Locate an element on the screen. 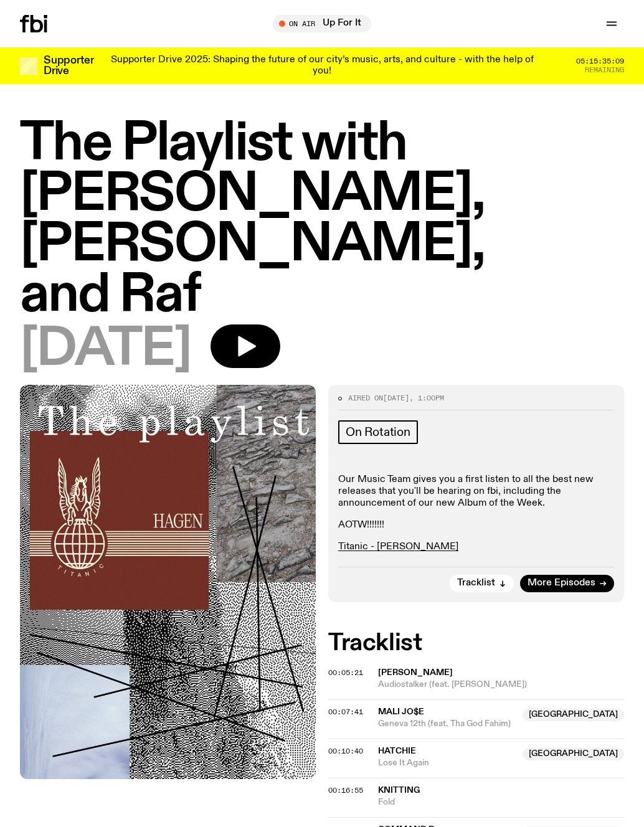 The height and width of the screenshot is (827, 644). a: On Rotation is located at coordinates (378, 433).